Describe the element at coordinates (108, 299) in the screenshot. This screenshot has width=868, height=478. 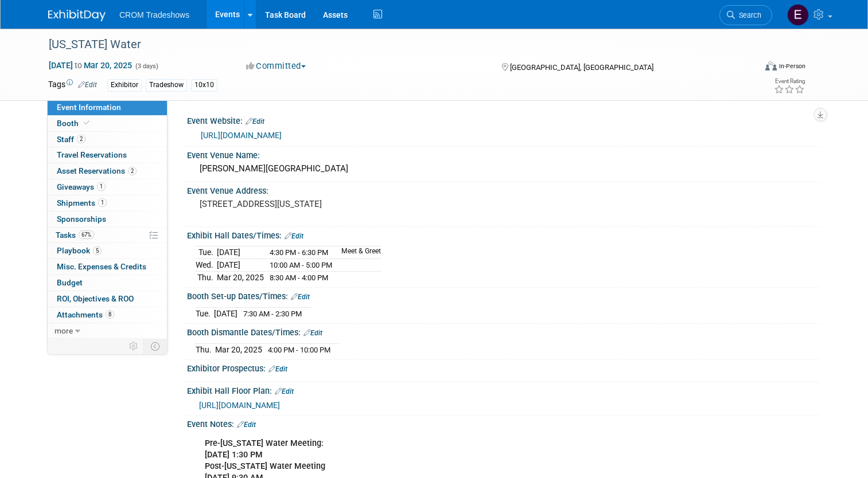
I see `a: ROI, Objectives & ROO` at that location.